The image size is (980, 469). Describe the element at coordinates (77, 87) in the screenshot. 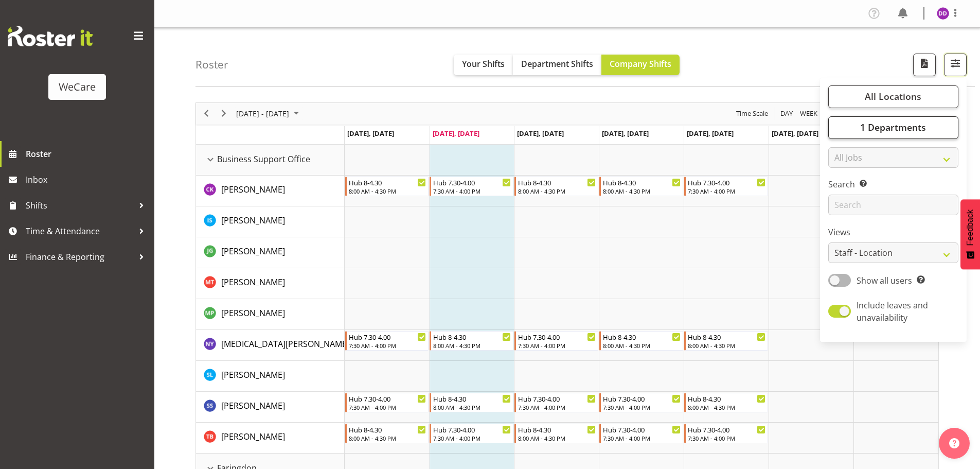

I see `div: WeCare` at that location.